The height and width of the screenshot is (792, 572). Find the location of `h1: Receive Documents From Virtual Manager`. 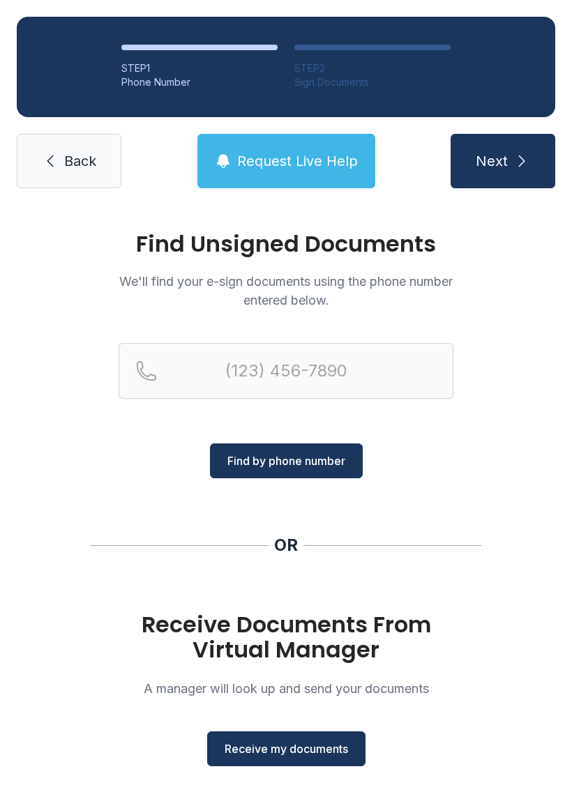

h1: Receive Documents From Virtual Manager is located at coordinates (286, 637).